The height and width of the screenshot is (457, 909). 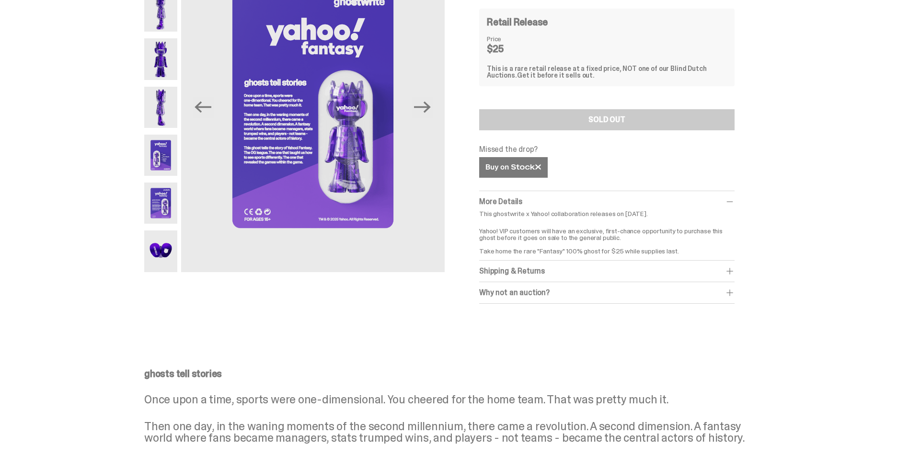 What do you see at coordinates (606, 120) in the screenshot?
I see `div: SOLD OUT` at bounding box center [606, 120].